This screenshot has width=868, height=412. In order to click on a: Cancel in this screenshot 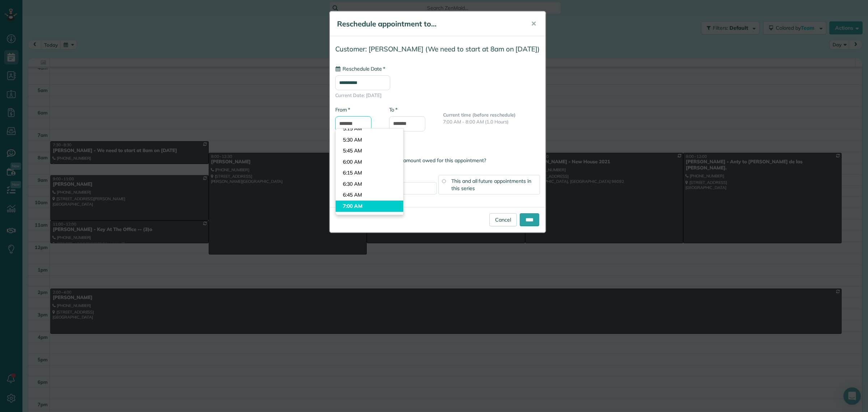, I will do `click(503, 219)`.